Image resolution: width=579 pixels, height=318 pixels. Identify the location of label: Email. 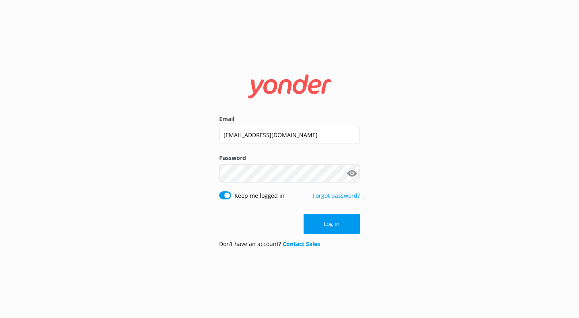
(290, 119).